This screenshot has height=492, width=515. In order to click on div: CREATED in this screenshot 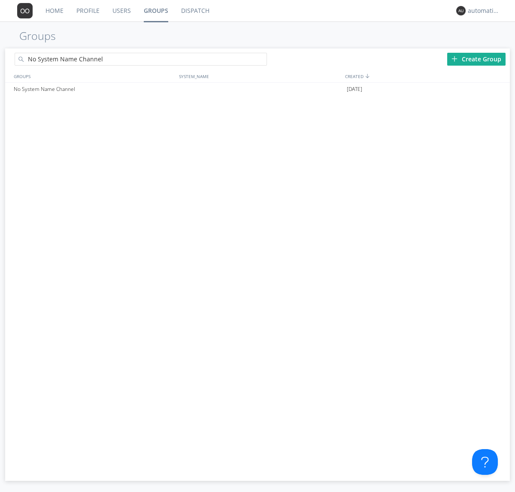, I will do `click(426, 76)`.